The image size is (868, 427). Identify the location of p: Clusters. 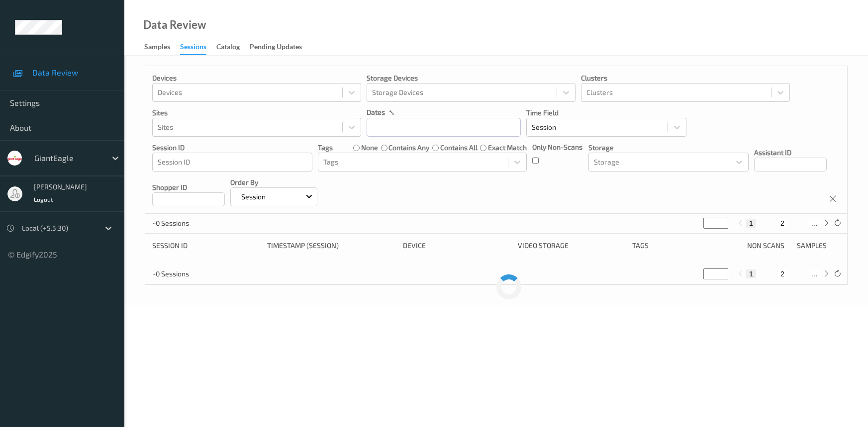
(685, 78).